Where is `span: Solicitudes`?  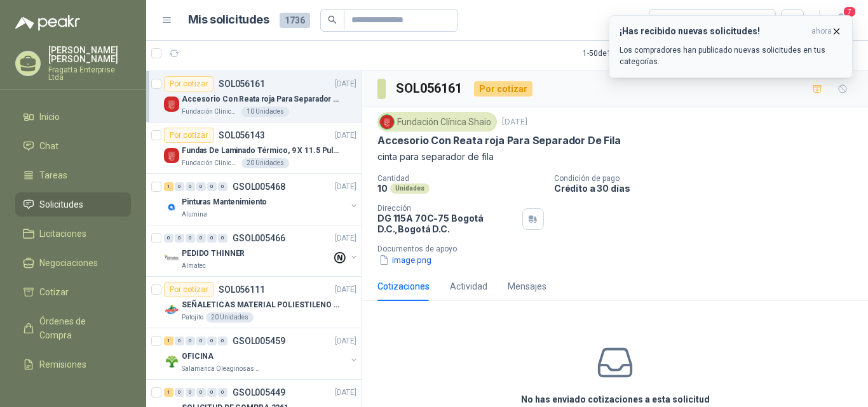 span: Solicitudes is located at coordinates (61, 205).